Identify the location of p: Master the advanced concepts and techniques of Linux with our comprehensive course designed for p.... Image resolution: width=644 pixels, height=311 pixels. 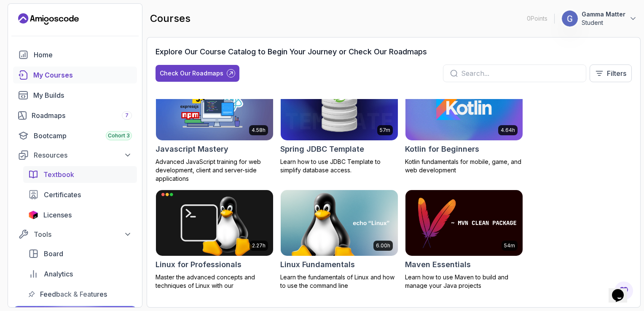
(215, 290).